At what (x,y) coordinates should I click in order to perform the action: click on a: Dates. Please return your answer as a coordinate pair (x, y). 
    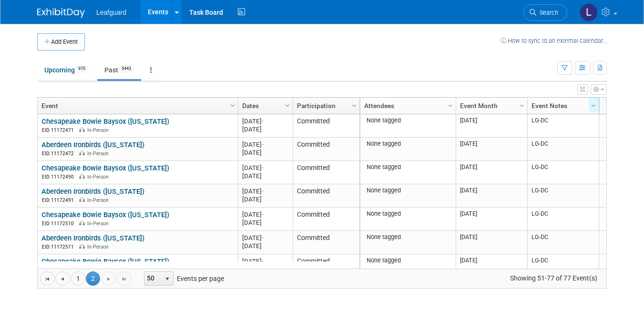
    Looking at the image, I should click on (264, 106).